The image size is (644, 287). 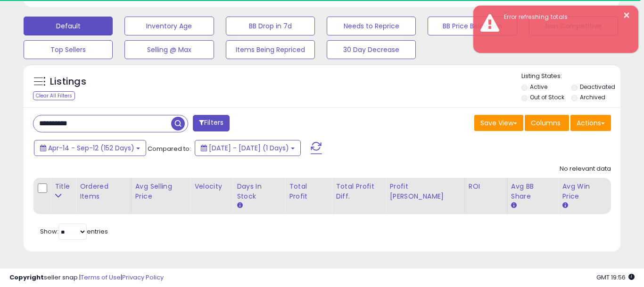 What do you see at coordinates (74, 231) in the screenshot?
I see `span: Show: entries` at bounding box center [74, 231].